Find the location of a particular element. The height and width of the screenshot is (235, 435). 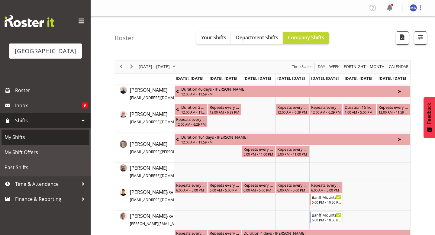

td: Aiddie Carnihan resource is located at coordinates (145, 118).